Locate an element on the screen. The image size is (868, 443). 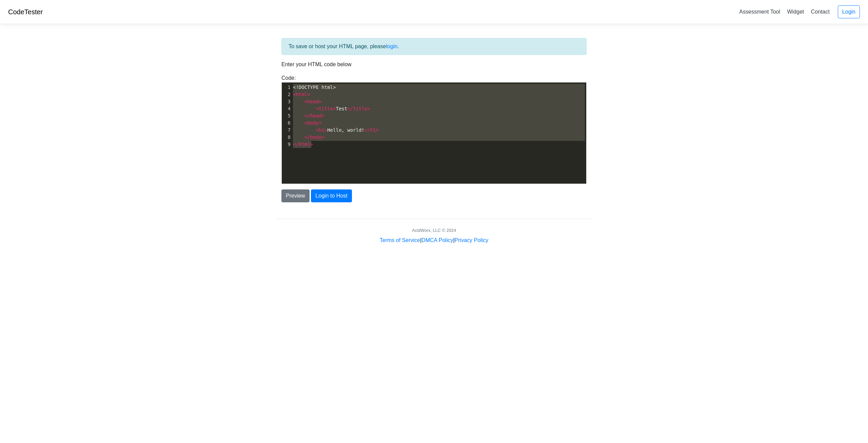
a: CodeTester is located at coordinates (25, 12).